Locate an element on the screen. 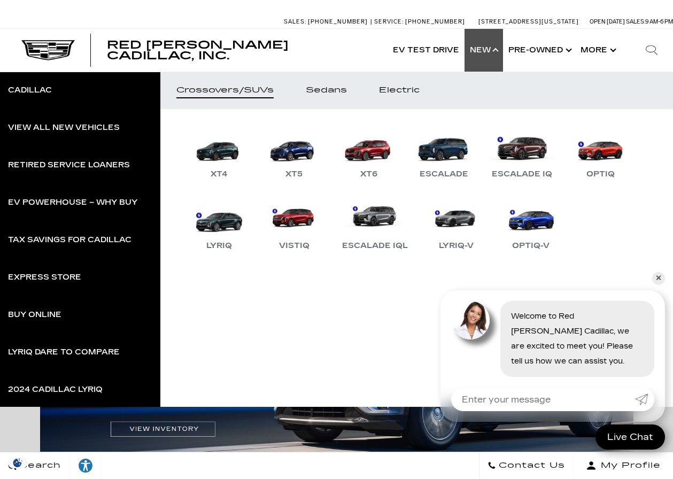  div: Express Store is located at coordinates (44, 277).